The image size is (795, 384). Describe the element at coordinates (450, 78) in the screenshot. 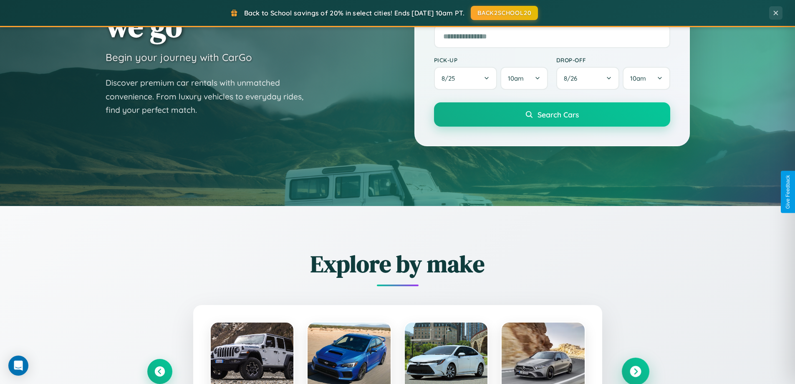

I see `span: 8 / 25` at that location.